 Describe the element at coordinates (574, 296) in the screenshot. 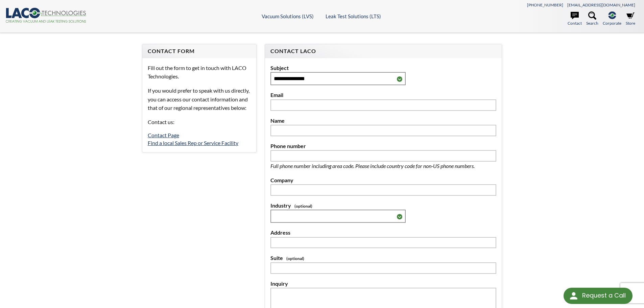

I see `img: round button` at that location.